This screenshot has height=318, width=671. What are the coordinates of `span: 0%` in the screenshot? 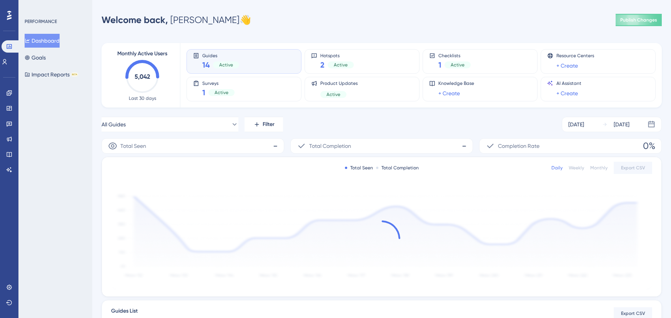 It's located at (649, 146).